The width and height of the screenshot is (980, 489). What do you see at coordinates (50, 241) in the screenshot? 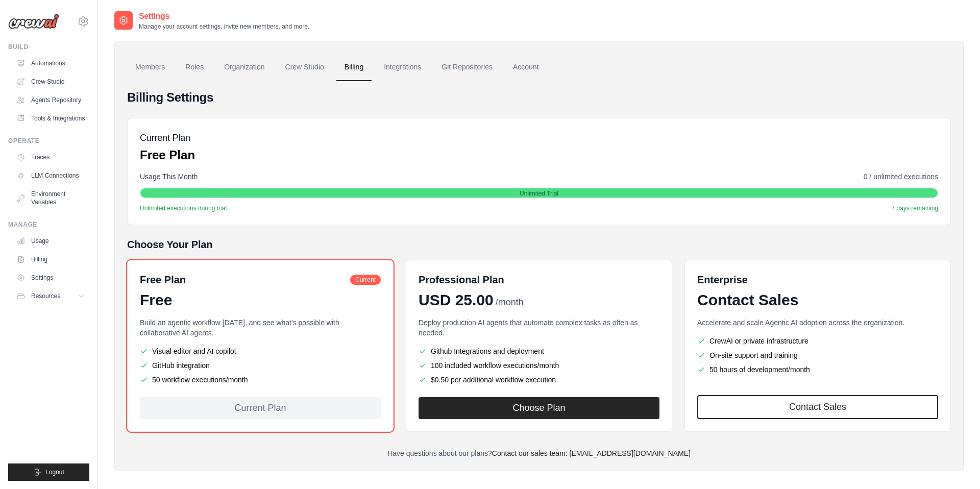
I see `a: Usage` at bounding box center [50, 241].